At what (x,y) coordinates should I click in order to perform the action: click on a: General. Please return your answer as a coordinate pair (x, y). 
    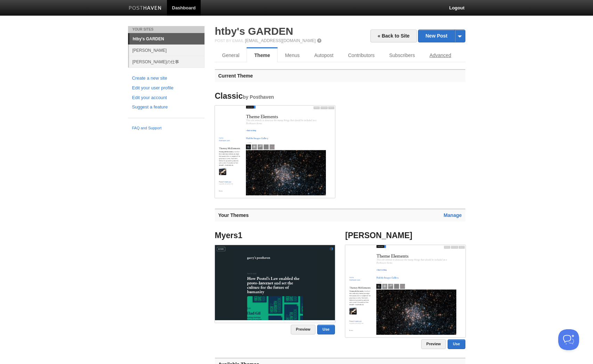
    Looking at the image, I should click on (231, 55).